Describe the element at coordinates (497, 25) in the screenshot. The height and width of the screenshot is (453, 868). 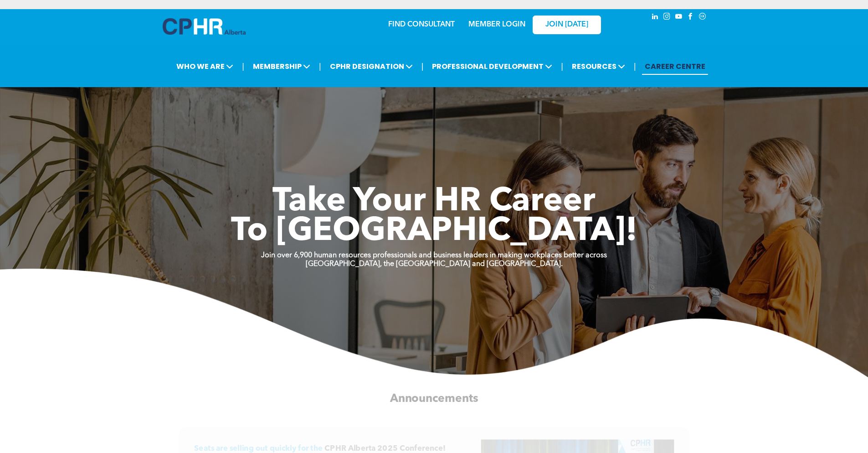
I see `a: MEMBER LOGIN` at that location.